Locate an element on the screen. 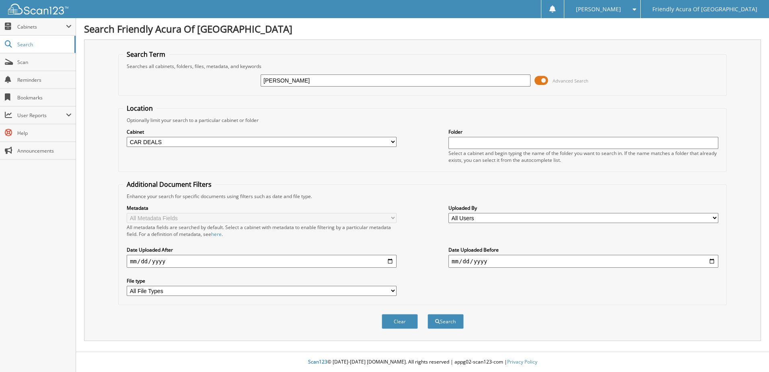 The width and height of the screenshot is (769, 372). button: Search is located at coordinates (446, 321).